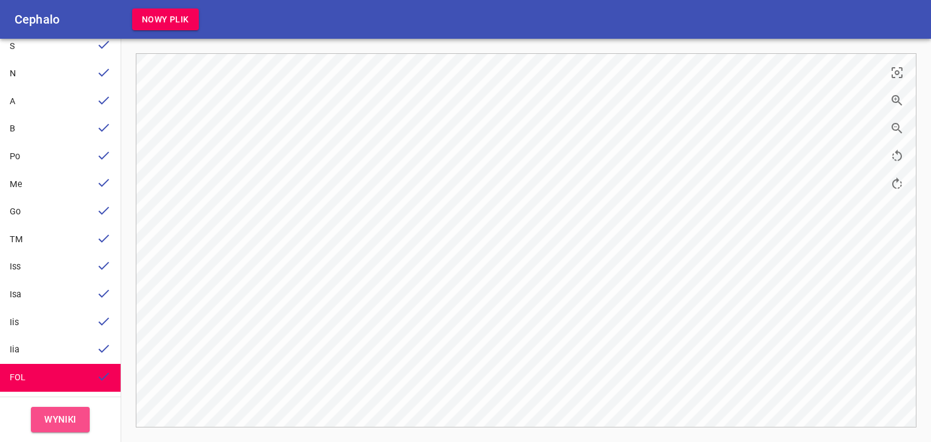 Image resolution: width=931 pixels, height=442 pixels. I want to click on span: A, so click(12, 101).